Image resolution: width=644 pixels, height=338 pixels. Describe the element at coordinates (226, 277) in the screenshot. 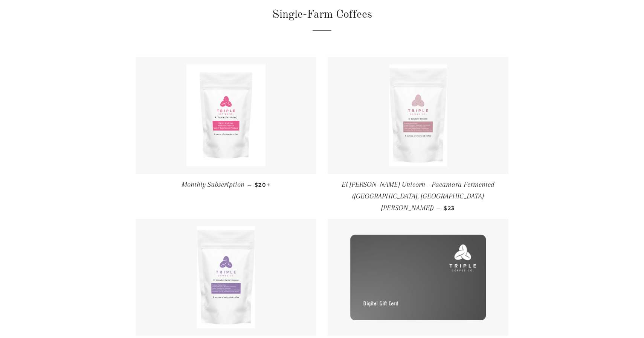

I see `a: El Salvador Pacific Volcano (Apaneca, El Salvador)` at that location.